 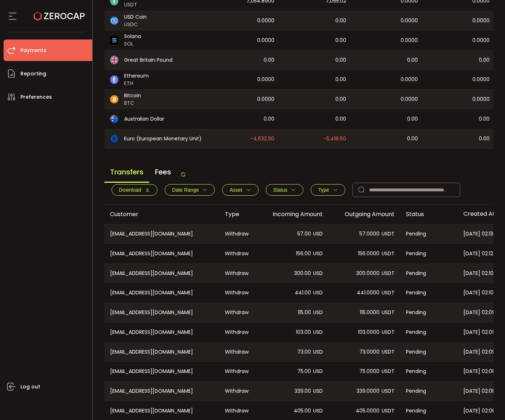 I want to click on span: Status, so click(x=280, y=190).